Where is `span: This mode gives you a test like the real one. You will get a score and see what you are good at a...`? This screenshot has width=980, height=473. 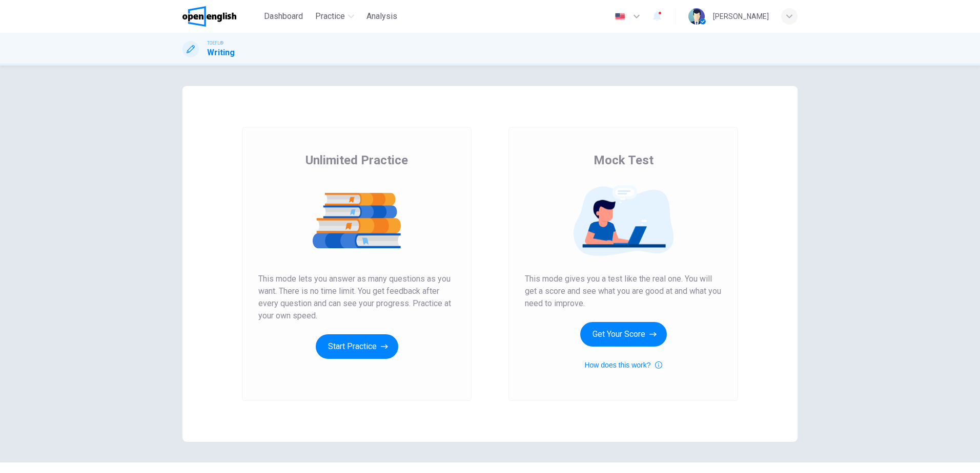 span: This mode gives you a test like the real one. You will get a score and see what you are good at a... is located at coordinates (623, 292).